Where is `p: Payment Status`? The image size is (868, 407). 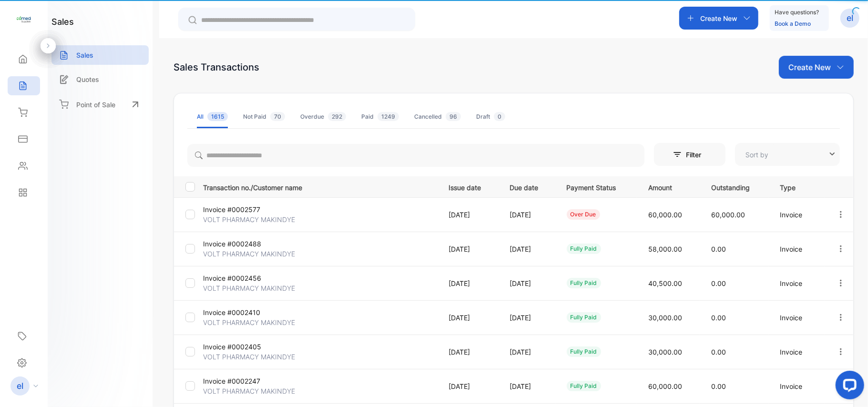 p: Payment Status is located at coordinates (598, 186).